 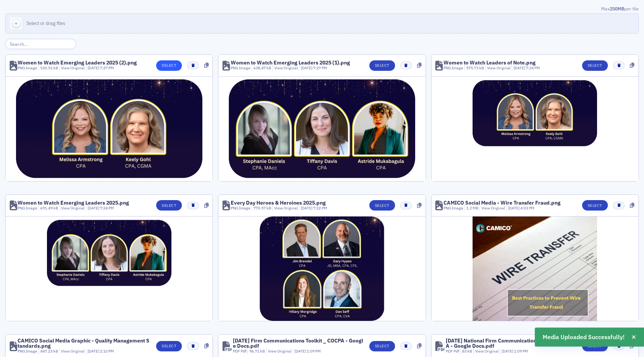 What do you see at coordinates (320, 208) in the screenshot?
I see `span: 7:22 PM` at bounding box center [320, 208].